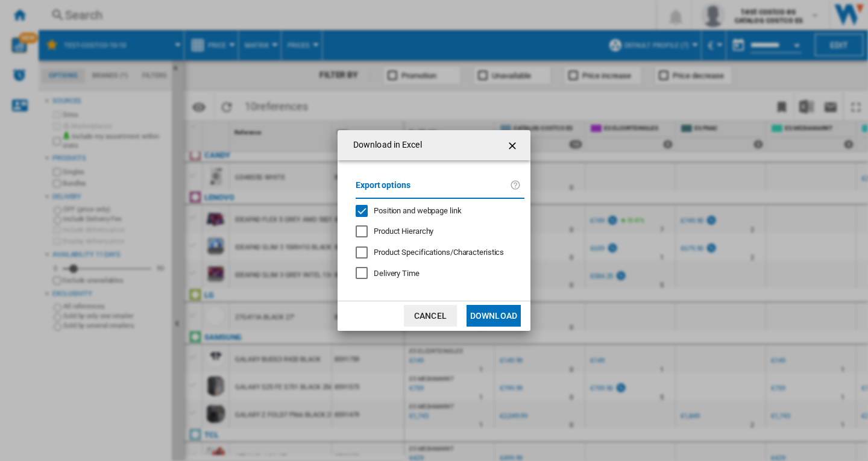 The height and width of the screenshot is (461, 868). I want to click on md-checkbox: Product Hierarchy, so click(435, 232).